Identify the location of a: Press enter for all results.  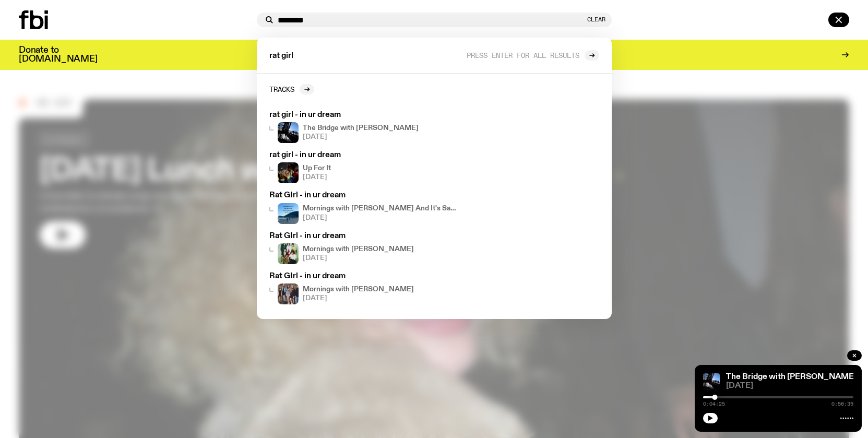
(533, 55).